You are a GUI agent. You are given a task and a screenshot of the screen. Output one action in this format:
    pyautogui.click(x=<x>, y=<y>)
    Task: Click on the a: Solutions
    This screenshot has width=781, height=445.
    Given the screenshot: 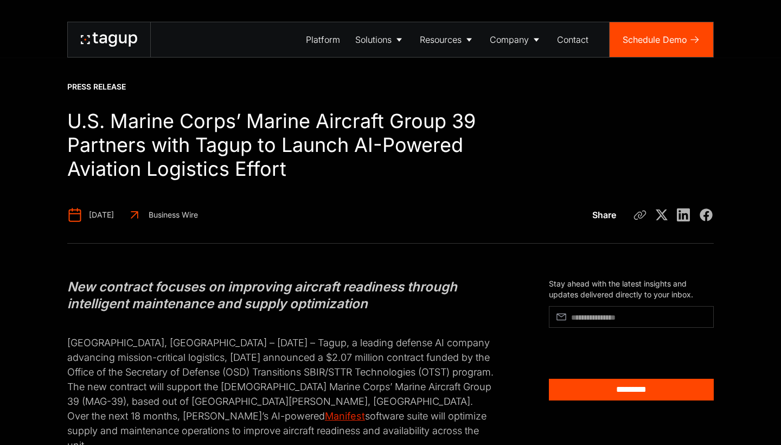 What is the action you would take?
    pyautogui.click(x=380, y=40)
    